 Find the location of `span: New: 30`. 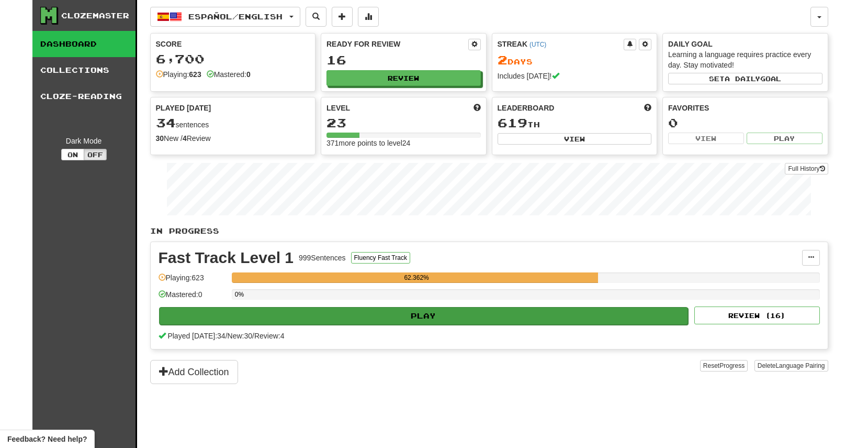

span: New: 30 is located at coordinates (239, 336).